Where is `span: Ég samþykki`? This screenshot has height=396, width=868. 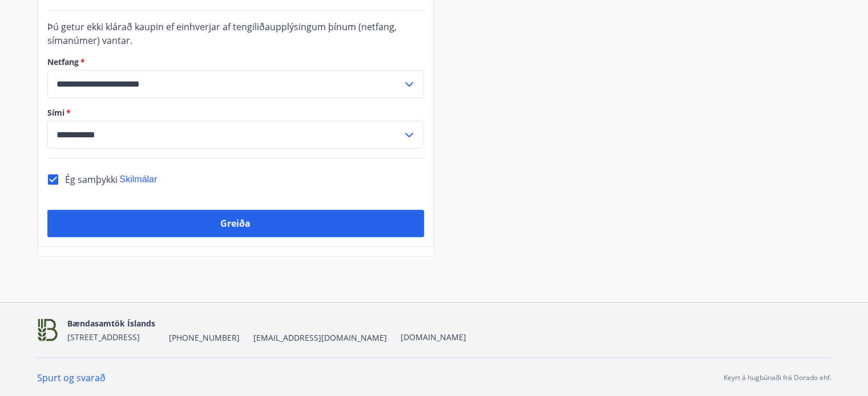 span: Ég samþykki is located at coordinates (91, 180).